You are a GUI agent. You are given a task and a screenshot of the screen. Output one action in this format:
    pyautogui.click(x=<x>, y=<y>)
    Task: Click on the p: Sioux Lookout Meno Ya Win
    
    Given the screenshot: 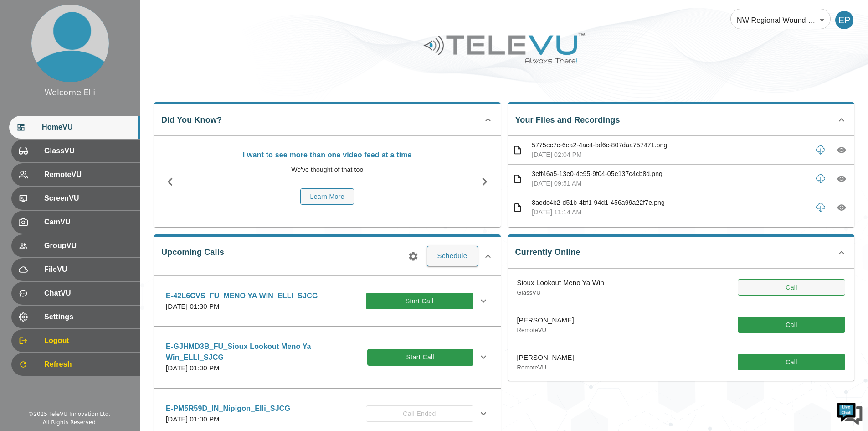 What is the action you would take?
    pyautogui.click(x=560, y=282)
    